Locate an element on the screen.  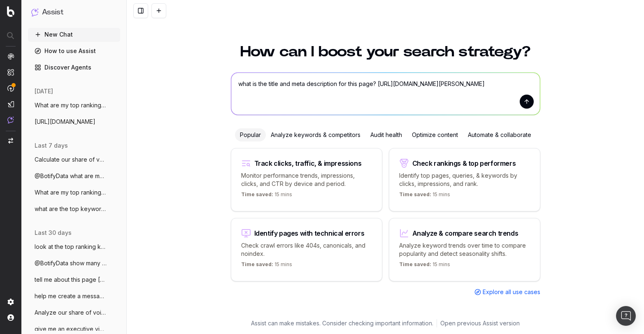
a: Open previous Assist version is located at coordinates (480, 323).